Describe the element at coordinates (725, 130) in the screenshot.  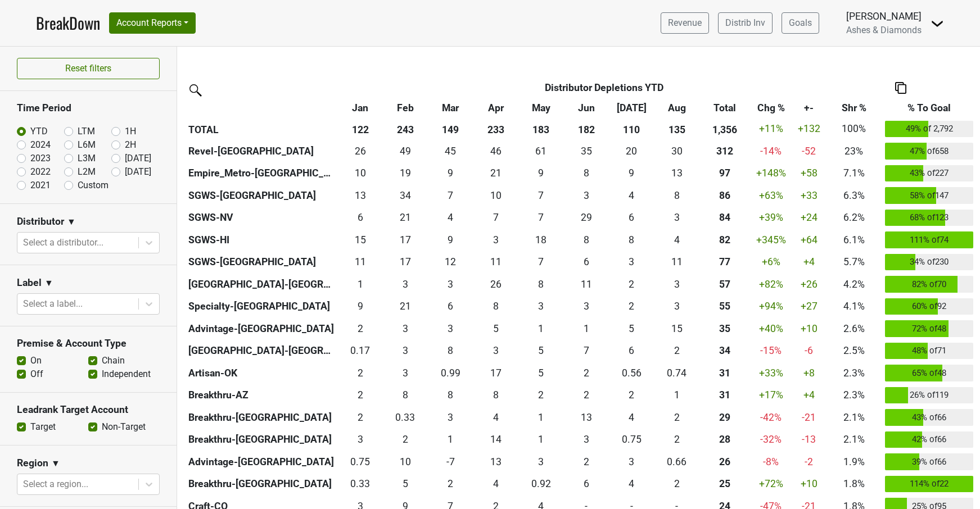
I see `th: 1,356` at that location.